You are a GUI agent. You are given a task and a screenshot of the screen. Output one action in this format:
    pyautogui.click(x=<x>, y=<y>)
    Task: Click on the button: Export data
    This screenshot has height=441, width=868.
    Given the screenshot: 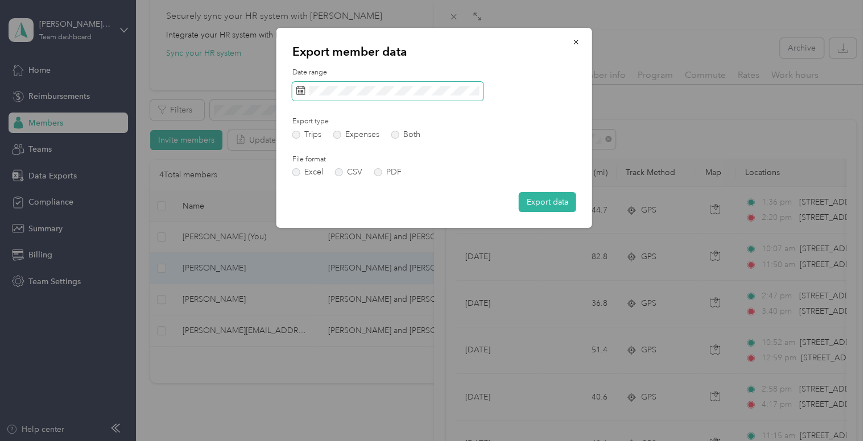 What is the action you would take?
    pyautogui.click(x=547, y=202)
    